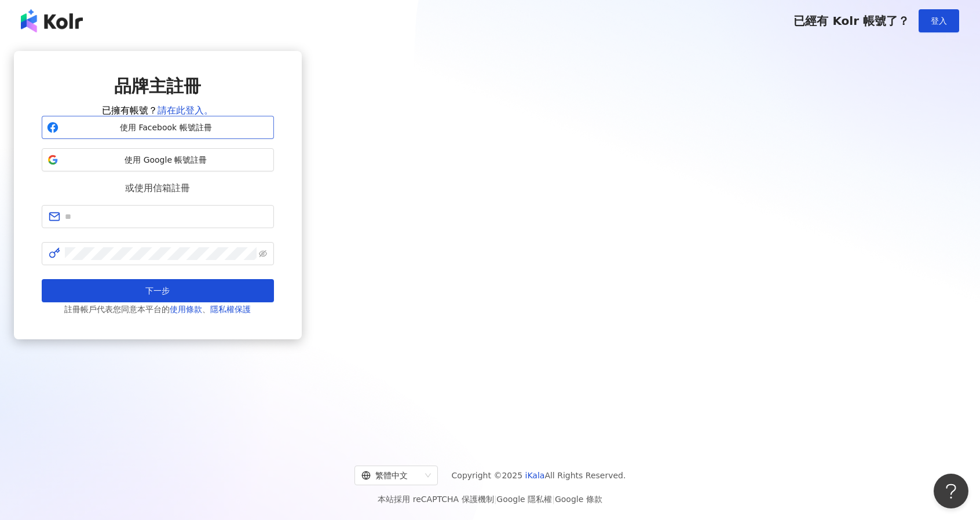 The height and width of the screenshot is (520, 980). I want to click on div: 繁體中文, so click(391, 476).